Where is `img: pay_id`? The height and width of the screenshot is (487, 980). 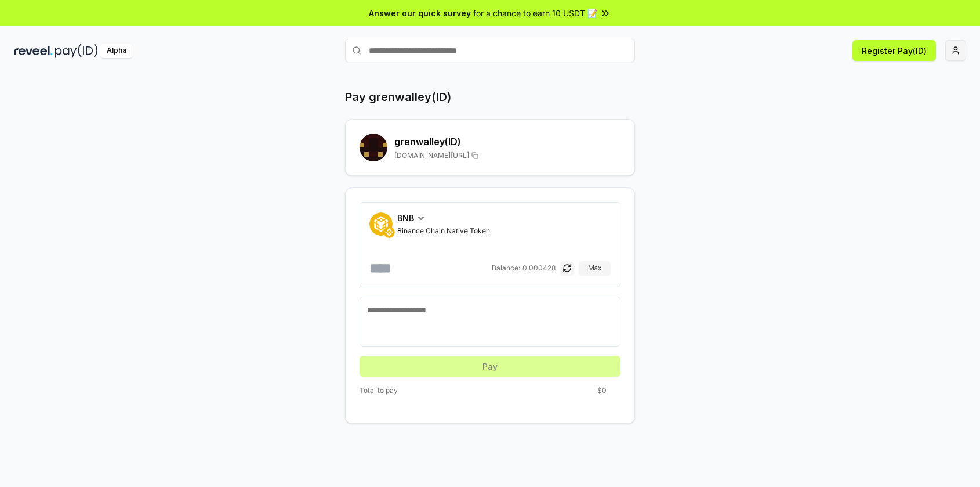 img: pay_id is located at coordinates (76, 50).